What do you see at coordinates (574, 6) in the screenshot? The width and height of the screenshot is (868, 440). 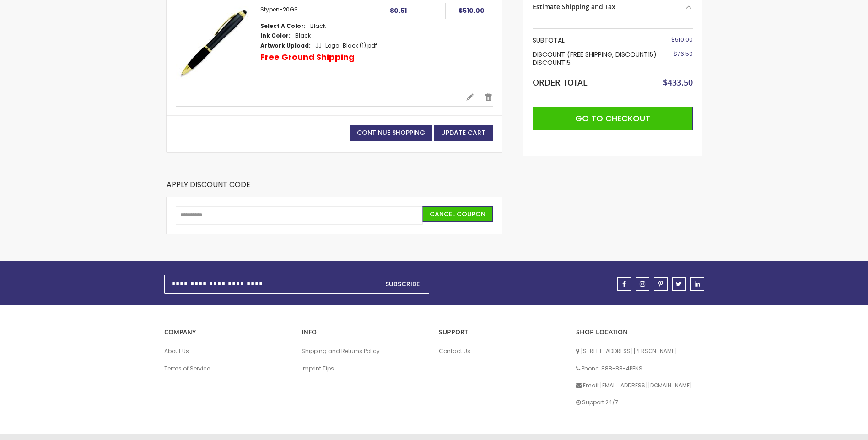 I see `strong: Estimate Shipping and Tax` at bounding box center [574, 6].